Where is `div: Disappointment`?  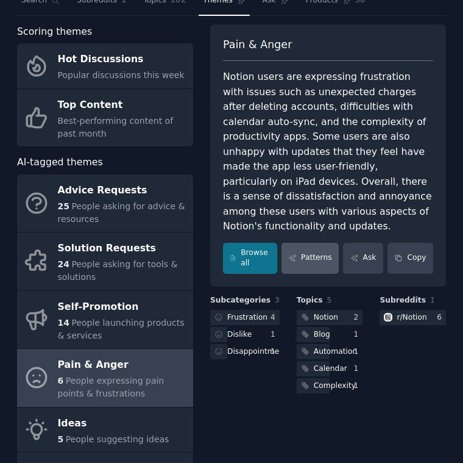 div: Disappointment is located at coordinates (257, 352).